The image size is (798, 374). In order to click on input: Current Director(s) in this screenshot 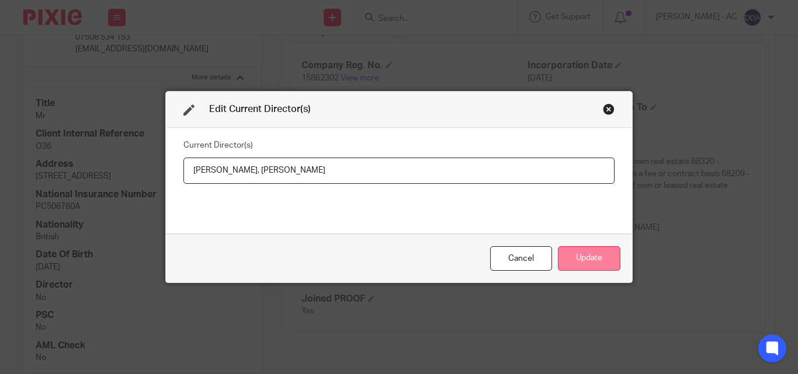, I will do `click(399, 171)`.